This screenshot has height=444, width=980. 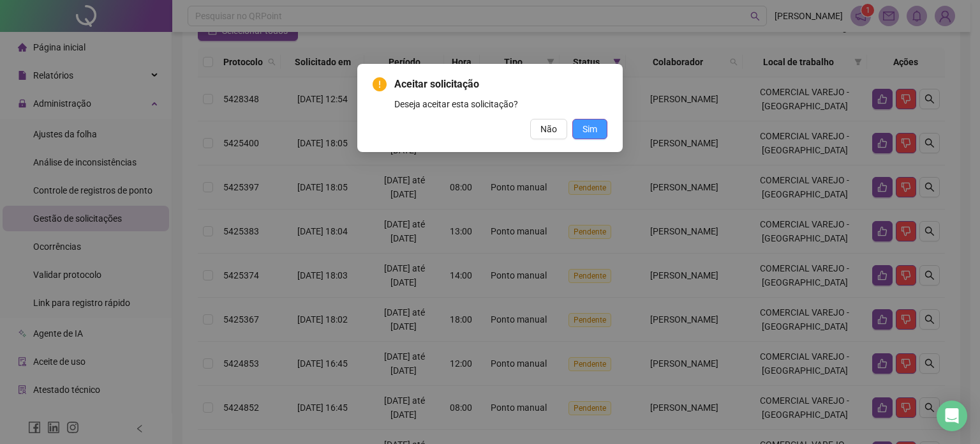 I want to click on span: Aceitar solicitação, so click(x=501, y=85).